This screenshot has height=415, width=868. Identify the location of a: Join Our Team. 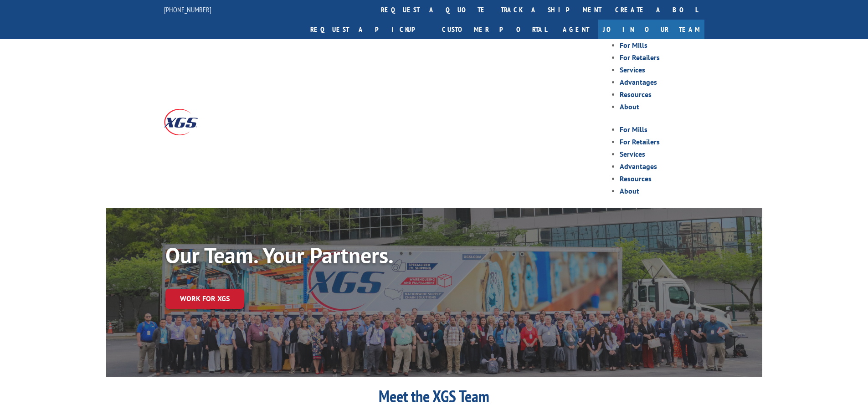
(651, 29).